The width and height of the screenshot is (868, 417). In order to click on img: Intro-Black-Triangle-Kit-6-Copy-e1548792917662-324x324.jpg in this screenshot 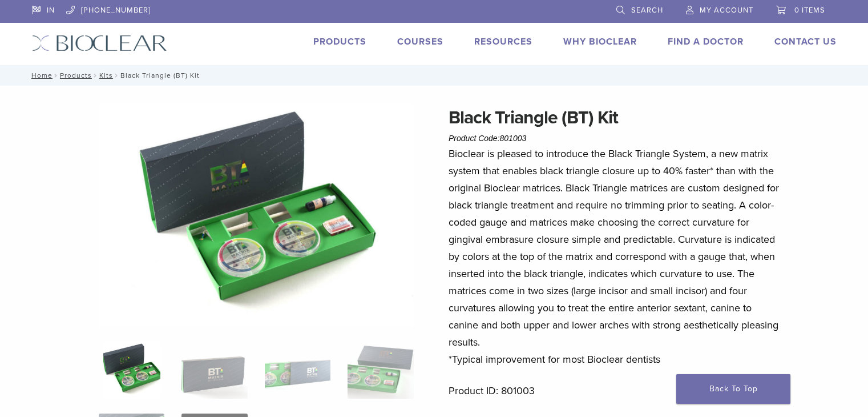, I will do `click(132, 370)`.